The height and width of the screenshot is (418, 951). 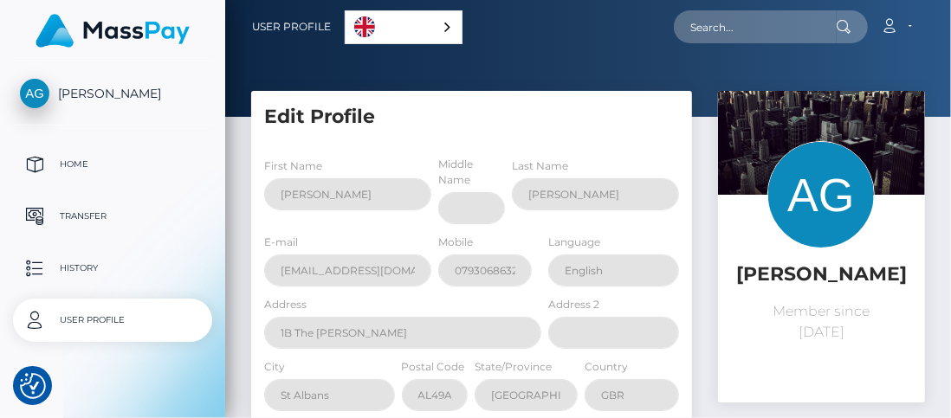 What do you see at coordinates (403, 27) in the screenshot?
I see `a: English` at bounding box center [403, 27].